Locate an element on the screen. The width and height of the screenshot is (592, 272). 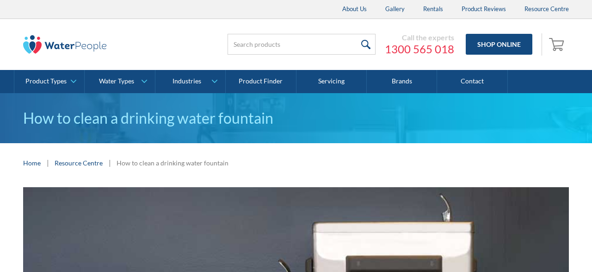
a: Open empty cart is located at coordinates (558, 44).